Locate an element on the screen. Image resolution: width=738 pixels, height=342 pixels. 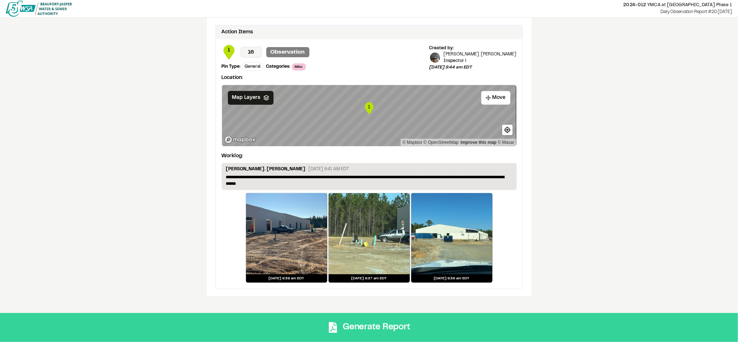
a: Maxar is located at coordinates (506, 142).